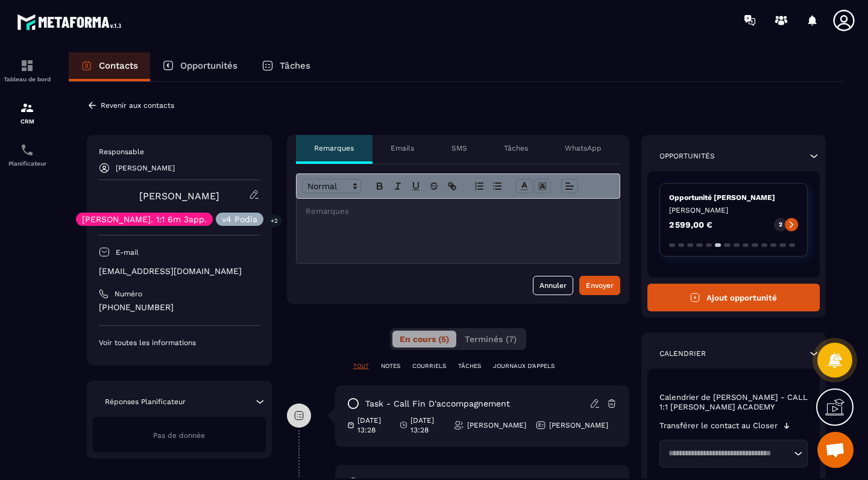  I want to click on p: Responsable, so click(179, 151).